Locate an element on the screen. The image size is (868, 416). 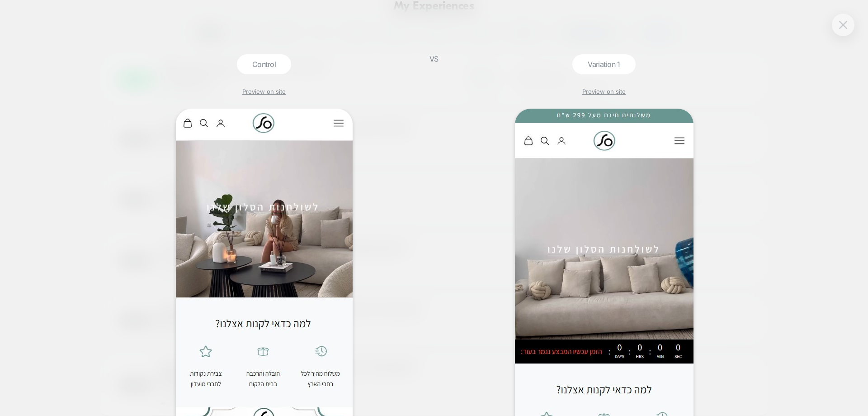
div: Control is located at coordinates (264, 64).